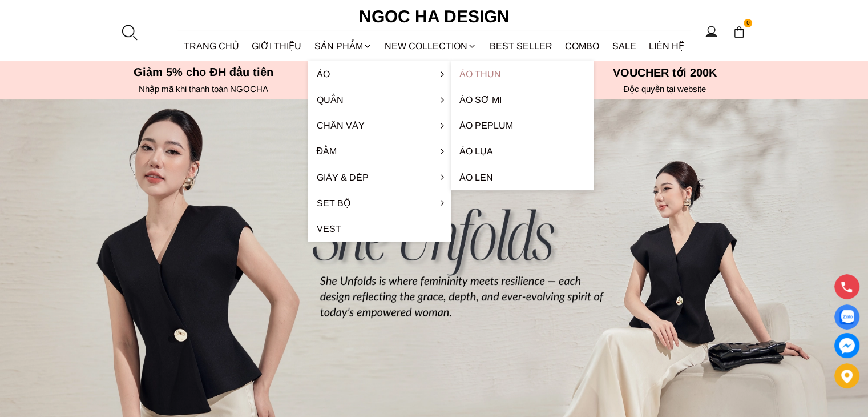  Describe the element at coordinates (522, 74) in the screenshot. I see `a: Áo thun` at that location.